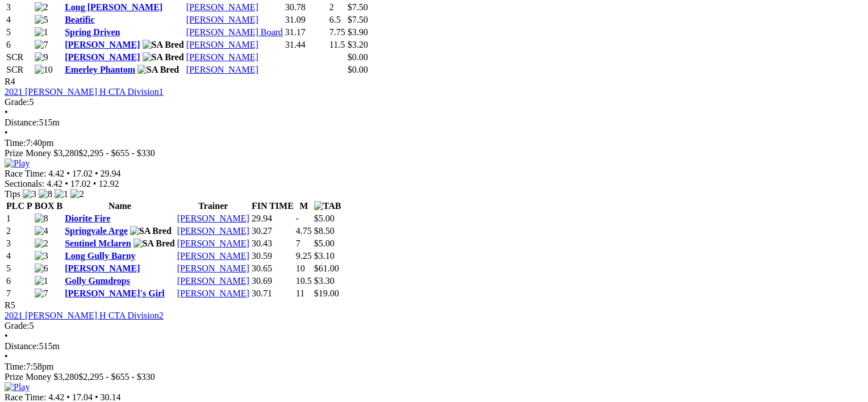 The width and height of the screenshot is (868, 402). What do you see at coordinates (13, 194) in the screenshot?
I see `span: Tips` at bounding box center [13, 194].